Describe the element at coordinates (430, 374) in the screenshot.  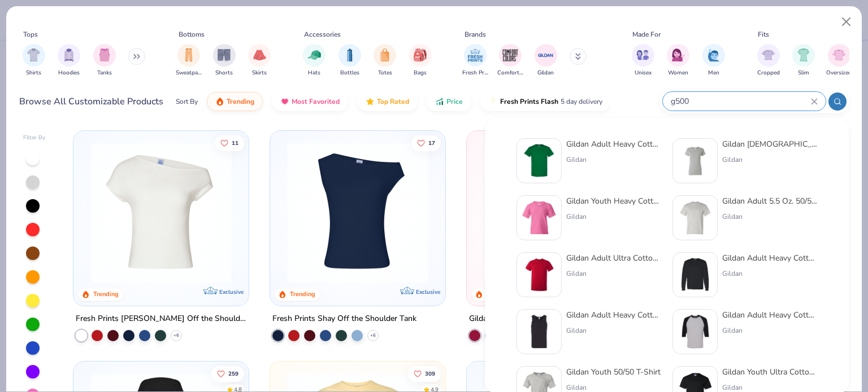
I see `span: 309` at that location.